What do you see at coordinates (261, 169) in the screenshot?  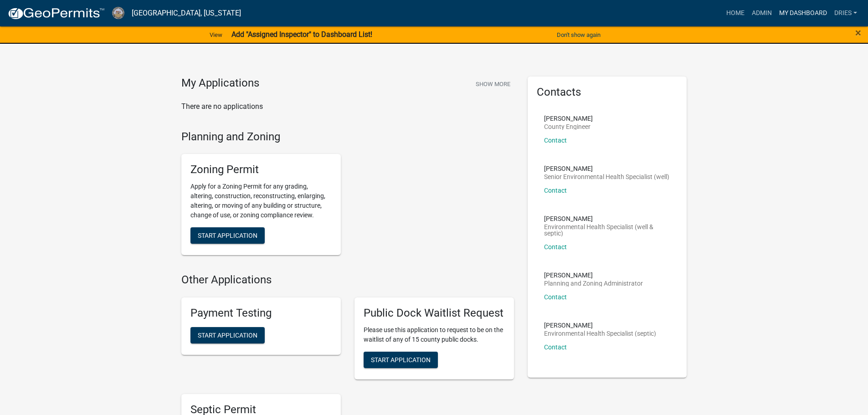 I see `h5: Zoning Permit` at bounding box center [261, 169].